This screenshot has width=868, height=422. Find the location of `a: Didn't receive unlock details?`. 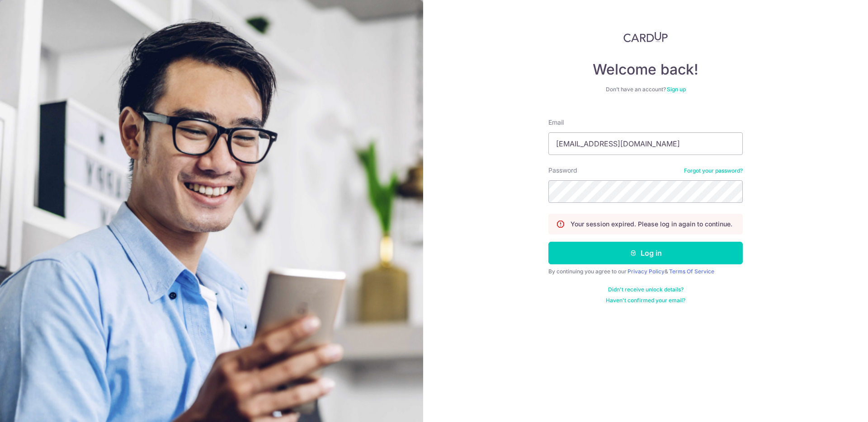

a: Didn't receive unlock details? is located at coordinates (646, 289).